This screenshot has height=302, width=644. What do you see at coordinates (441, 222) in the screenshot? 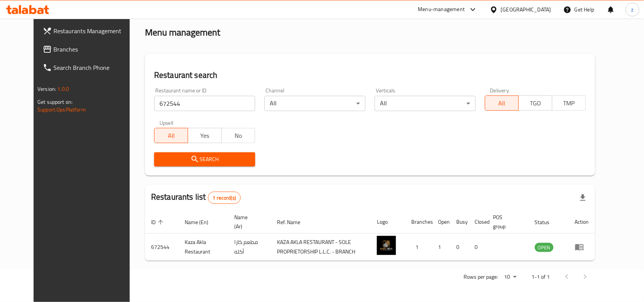
I see `th: Open` at bounding box center [441, 222].